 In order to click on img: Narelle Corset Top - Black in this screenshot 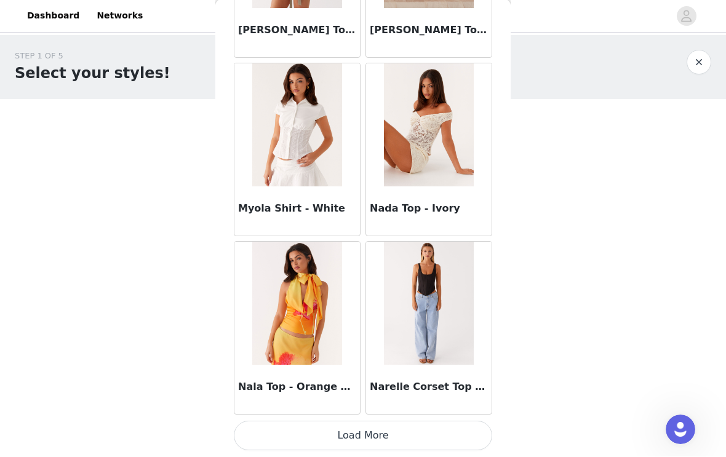, I will do `click(428, 304)`.